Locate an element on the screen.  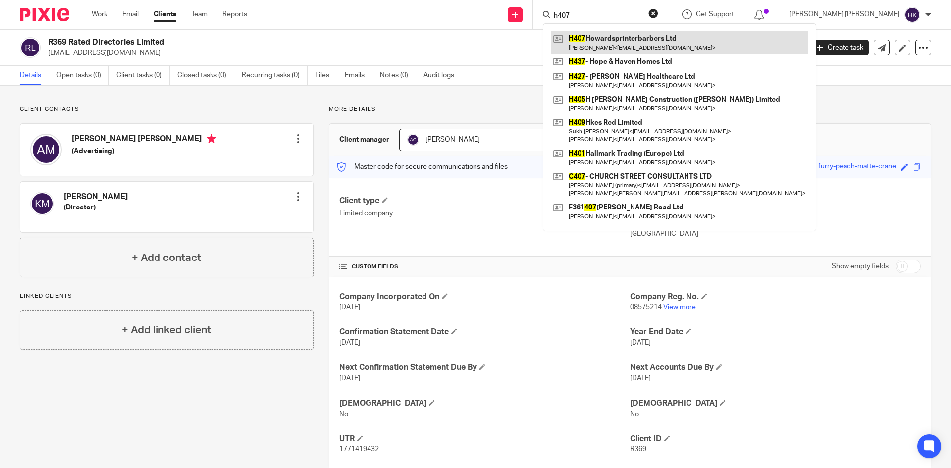
a: Team is located at coordinates (199, 14).